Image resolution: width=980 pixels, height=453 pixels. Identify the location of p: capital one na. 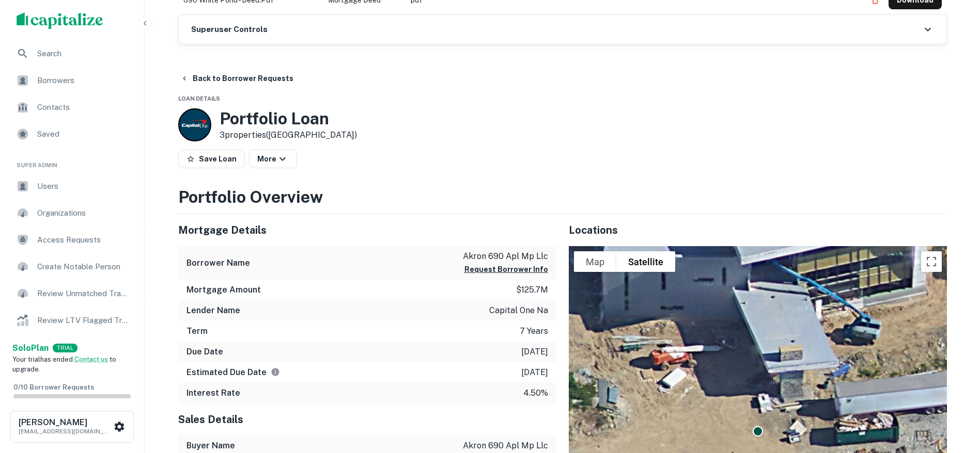
(519, 311).